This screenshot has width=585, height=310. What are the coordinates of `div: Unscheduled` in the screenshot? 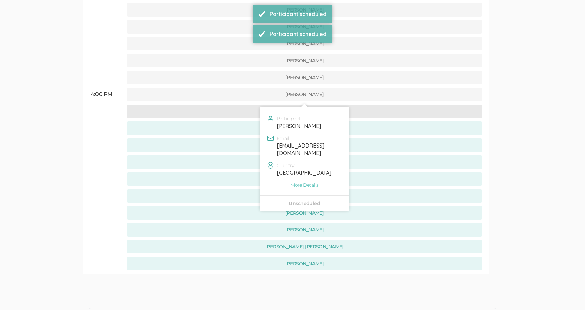 It's located at (305, 204).